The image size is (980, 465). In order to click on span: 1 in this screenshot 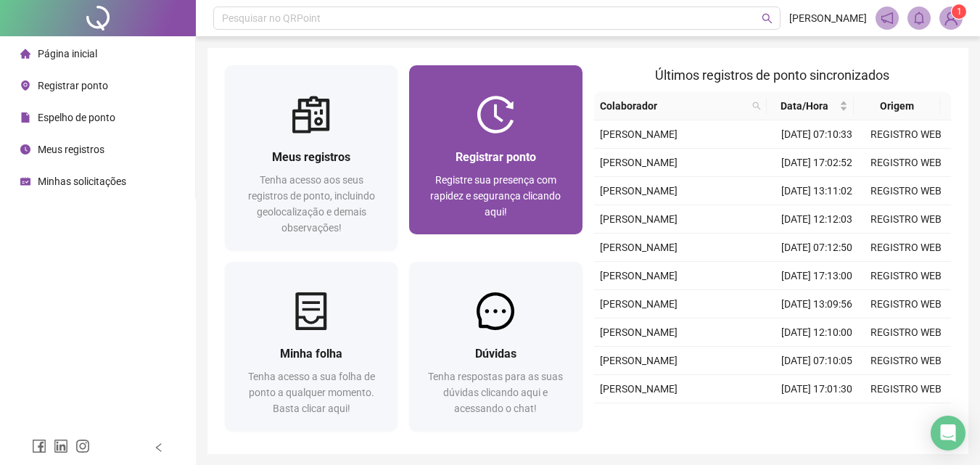, I will do `click(959, 12)`.